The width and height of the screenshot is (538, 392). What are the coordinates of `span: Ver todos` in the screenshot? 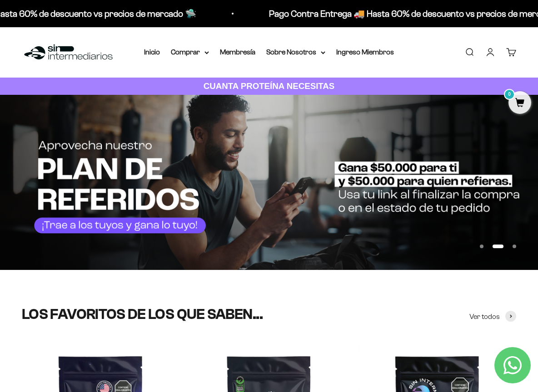 It's located at (484, 317).